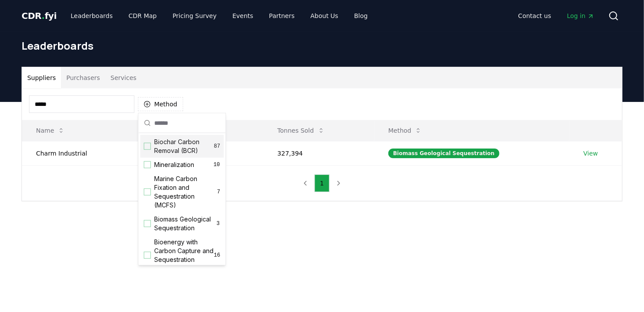  I want to click on a: About Us, so click(324, 16).